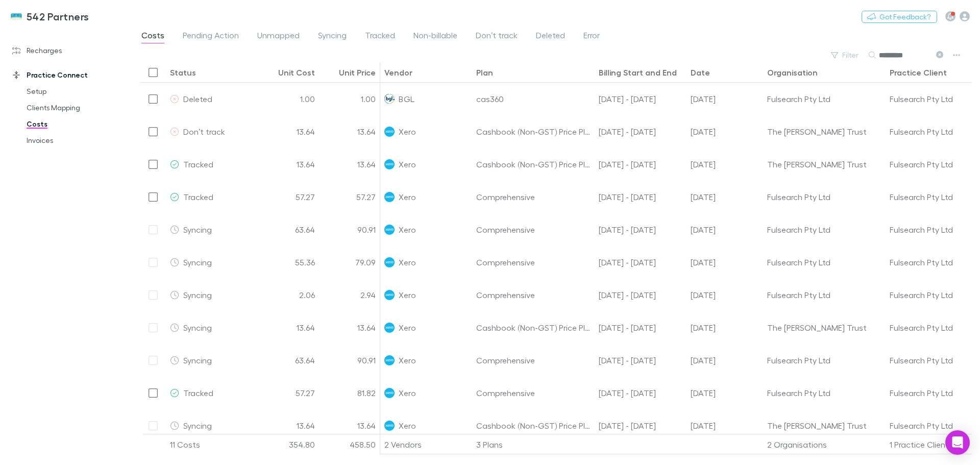 The image size is (980, 465). What do you see at coordinates (435, 37) in the screenshot?
I see `span: Non-billable` at bounding box center [435, 37].